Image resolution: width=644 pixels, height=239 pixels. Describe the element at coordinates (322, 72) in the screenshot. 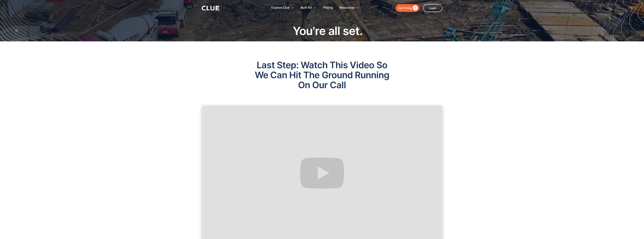

I see `h1: Last Step: Watch This Video So We Can Hit The Ground Running On Our Call` at that location.